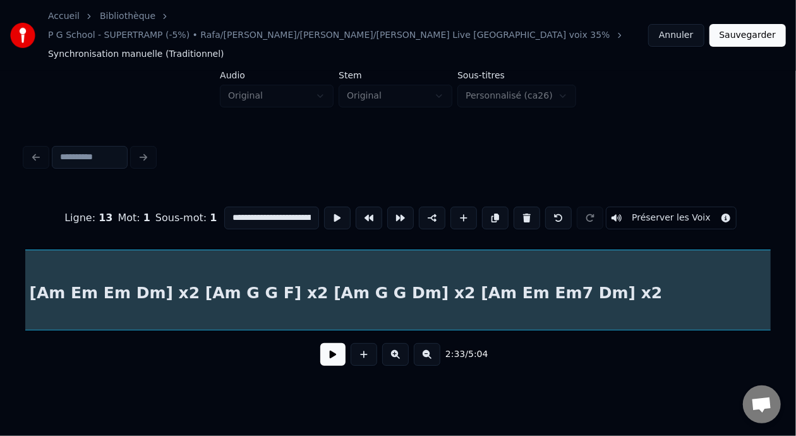  What do you see at coordinates (23, 35) in the screenshot?
I see `img: youka` at bounding box center [23, 35].